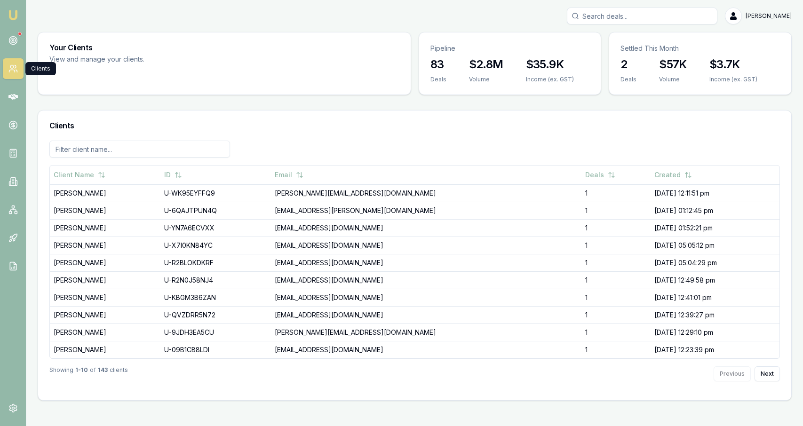  I want to click on button: ID, so click(173, 175).